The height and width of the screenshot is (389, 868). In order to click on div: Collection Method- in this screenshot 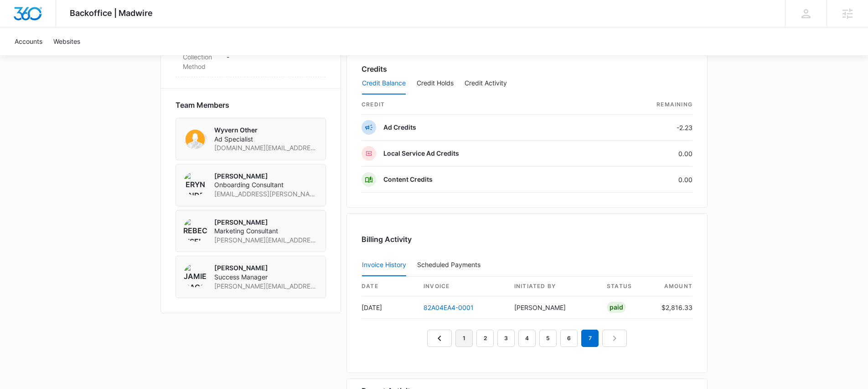, I will do `click(251, 62)`.